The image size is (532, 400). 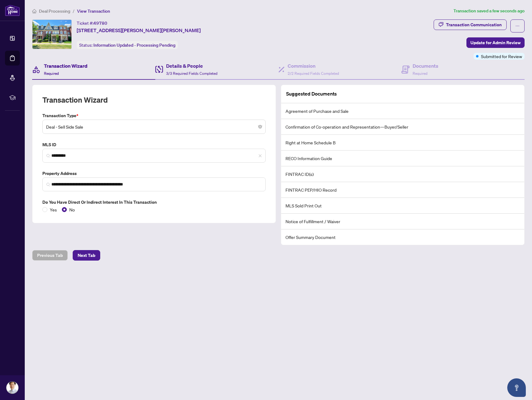 I want to click on span: Deal - Sell Side Sale, so click(x=154, y=126).